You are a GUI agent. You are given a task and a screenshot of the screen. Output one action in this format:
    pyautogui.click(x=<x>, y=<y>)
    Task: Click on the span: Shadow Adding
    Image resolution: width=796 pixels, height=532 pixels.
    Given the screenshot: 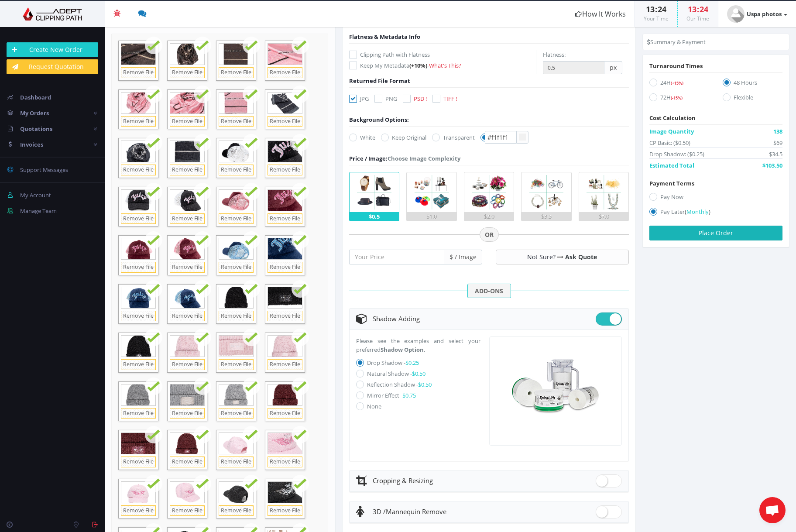 What is the action you would take?
    pyautogui.click(x=396, y=318)
    